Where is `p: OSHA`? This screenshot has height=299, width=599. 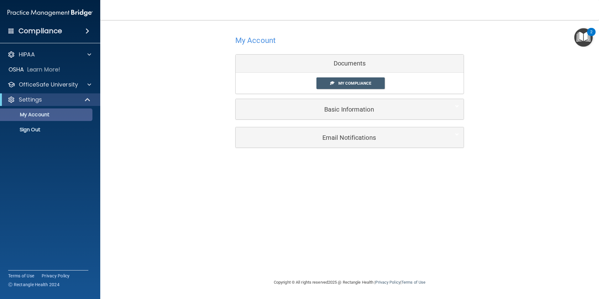 p: OSHA is located at coordinates (16, 70).